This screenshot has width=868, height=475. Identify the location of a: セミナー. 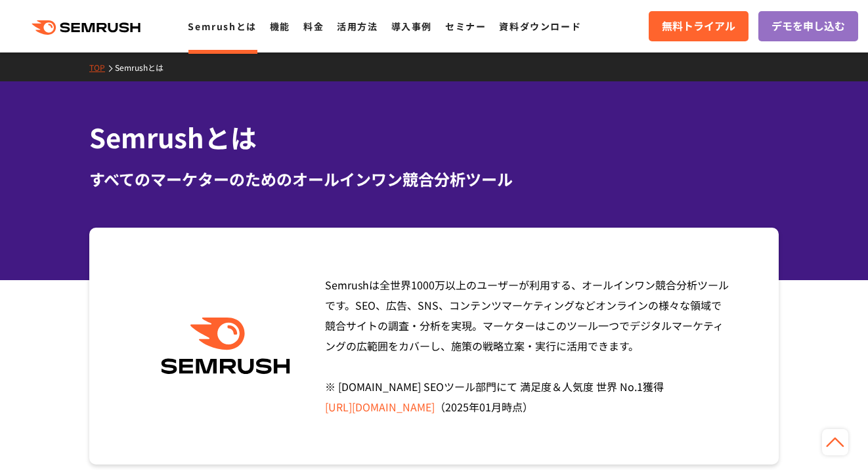
(465, 26).